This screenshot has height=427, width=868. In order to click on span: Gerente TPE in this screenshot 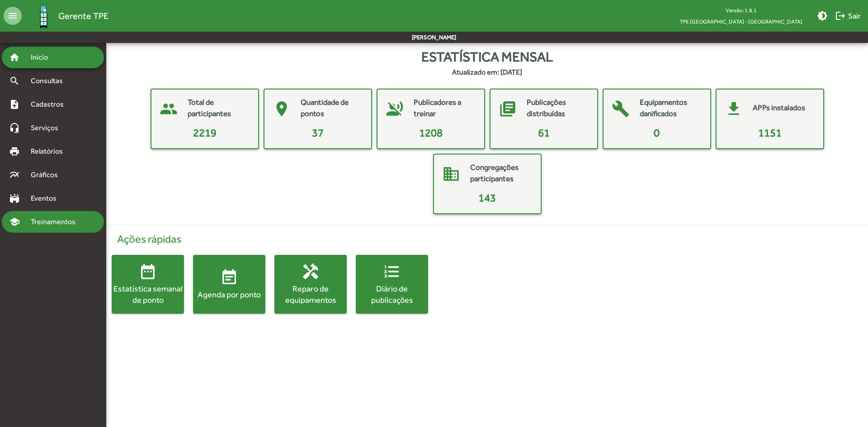, I will do `click(83, 16)`.